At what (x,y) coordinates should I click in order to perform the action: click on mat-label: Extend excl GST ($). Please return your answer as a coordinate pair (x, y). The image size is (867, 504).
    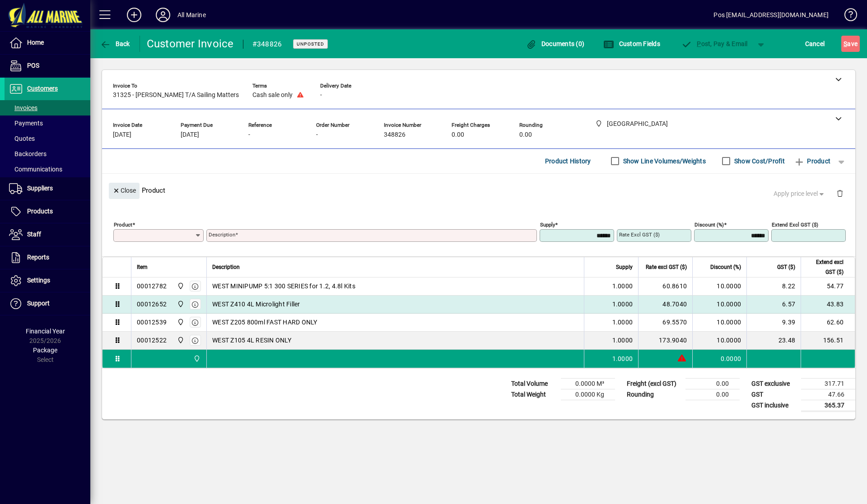
    Looking at the image, I should click on (795, 224).